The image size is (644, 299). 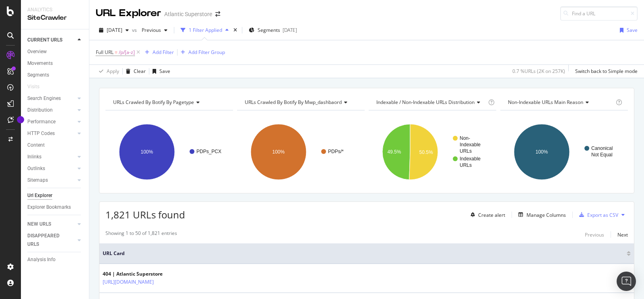 What do you see at coordinates (605, 70) in the screenshot?
I see `div: Switch back to Simple mode` at bounding box center [605, 70].